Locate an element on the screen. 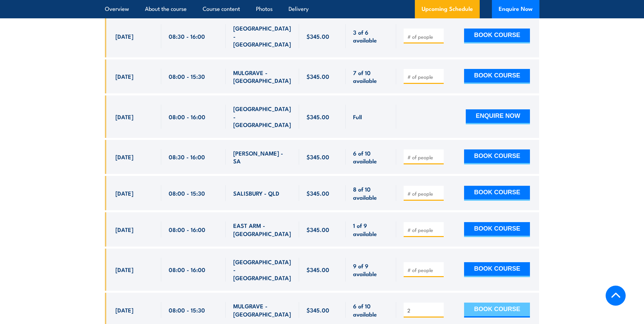  span: 1 of 9 available is located at coordinates (371, 229).